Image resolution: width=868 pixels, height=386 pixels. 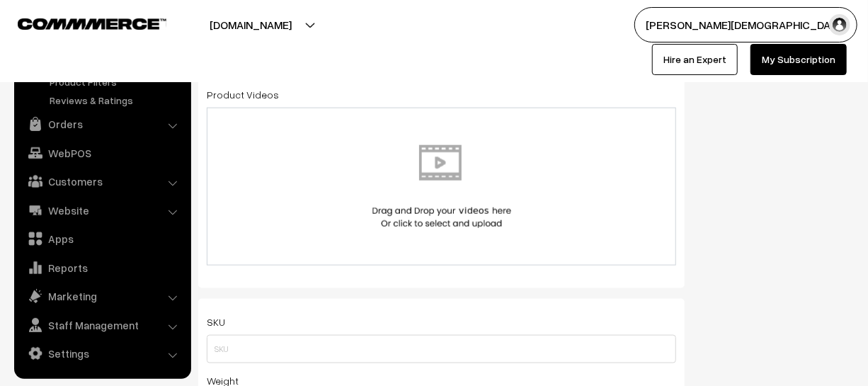 I want to click on a: Reports, so click(x=102, y=268).